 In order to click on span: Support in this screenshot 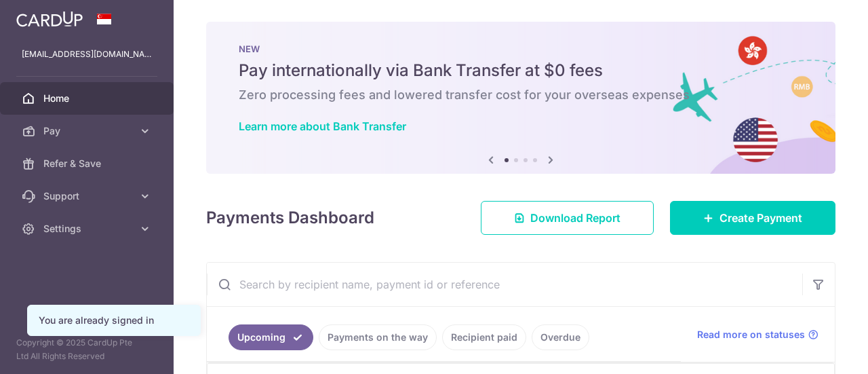, I will do `click(88, 196)`.